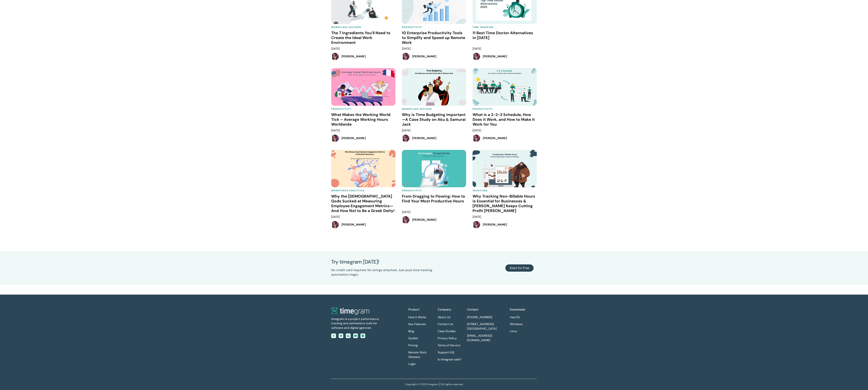 The height and width of the screenshot is (390, 868). I want to click on h4: Why is Time Budgeting Important—A Case Study on Aku & Samurai Jack, so click(434, 120).